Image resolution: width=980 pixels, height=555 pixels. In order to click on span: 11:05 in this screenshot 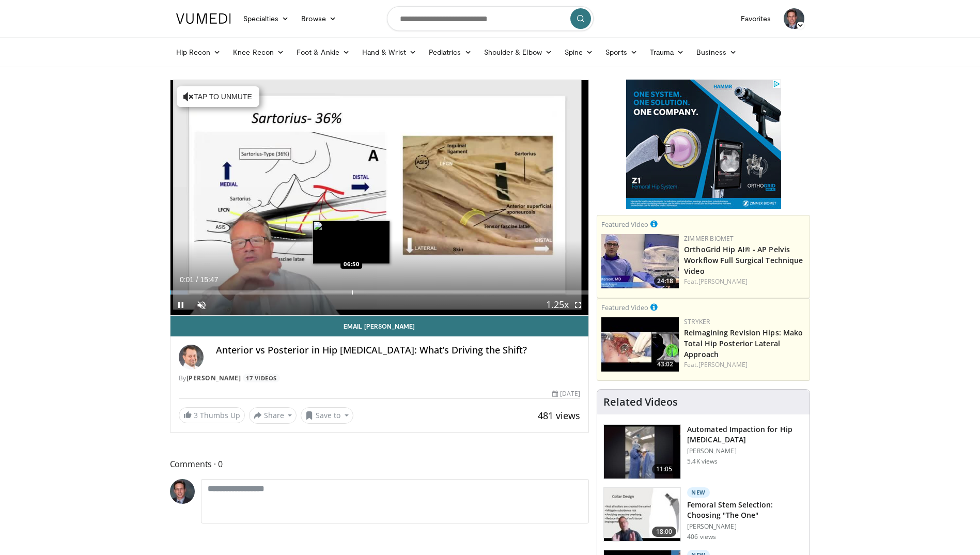, I will do `click(664, 469)`.